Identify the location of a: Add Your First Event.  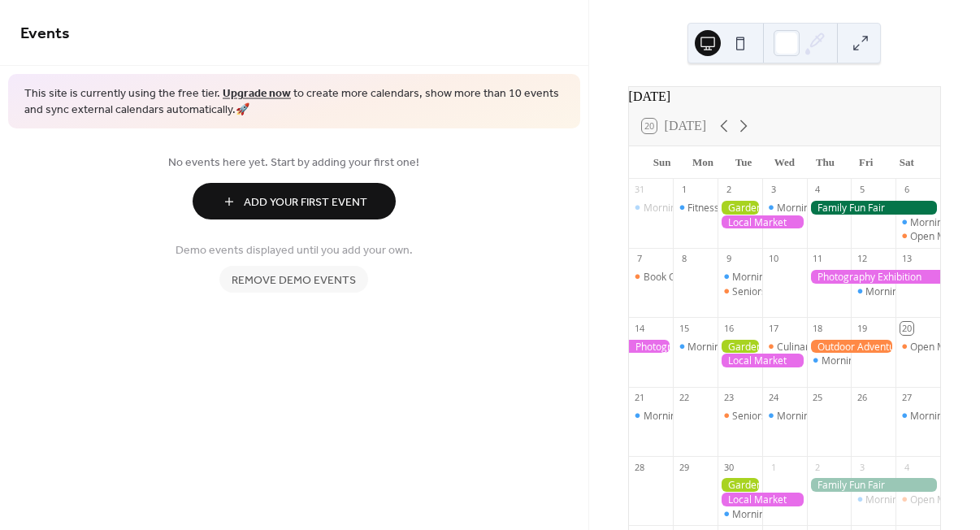
(295, 200).